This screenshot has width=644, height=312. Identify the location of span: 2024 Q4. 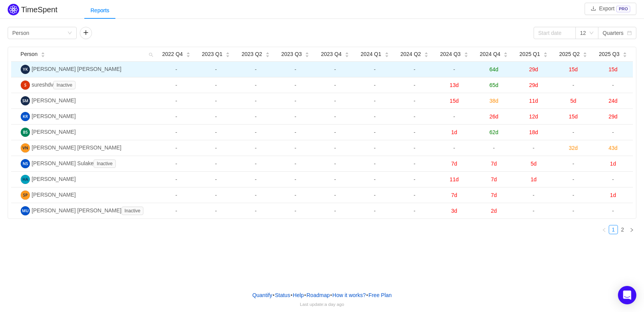
(490, 54).